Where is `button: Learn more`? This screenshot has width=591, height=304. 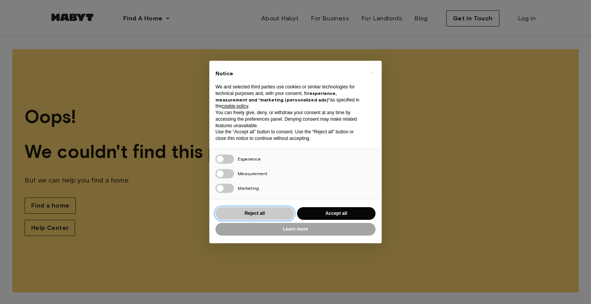 button: Learn more is located at coordinates (296, 229).